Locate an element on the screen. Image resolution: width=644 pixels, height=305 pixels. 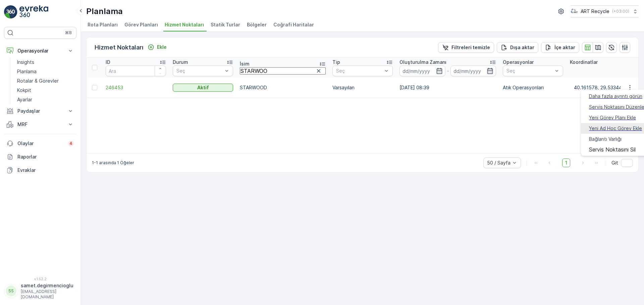
a: Yeni Görev Planı Ekle is located at coordinates (612, 118).